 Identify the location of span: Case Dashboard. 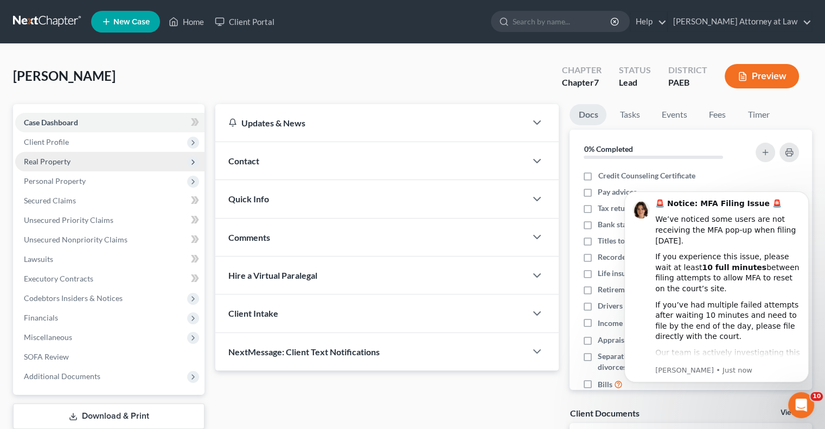
(51, 122).